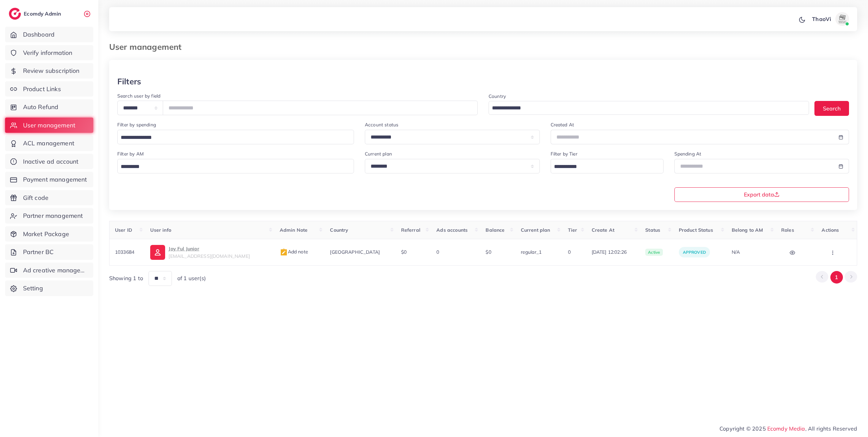  What do you see at coordinates (762, 194) in the screenshot?
I see `span: Export data` at bounding box center [762, 194].